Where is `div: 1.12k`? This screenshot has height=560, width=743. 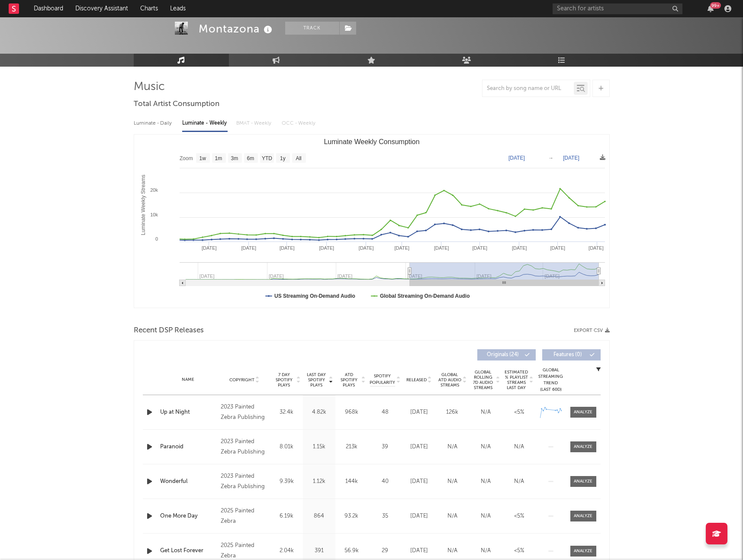 div: 1.12k is located at coordinates (319, 482).